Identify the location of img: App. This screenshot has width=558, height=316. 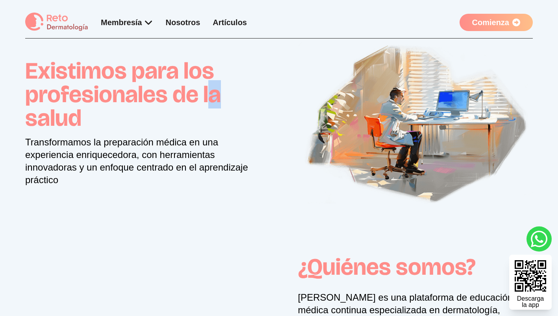
(415, 122).